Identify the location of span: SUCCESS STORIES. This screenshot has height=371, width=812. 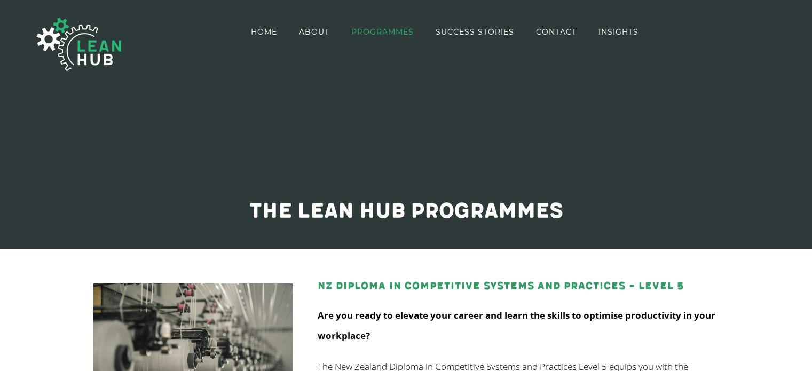
(474, 32).